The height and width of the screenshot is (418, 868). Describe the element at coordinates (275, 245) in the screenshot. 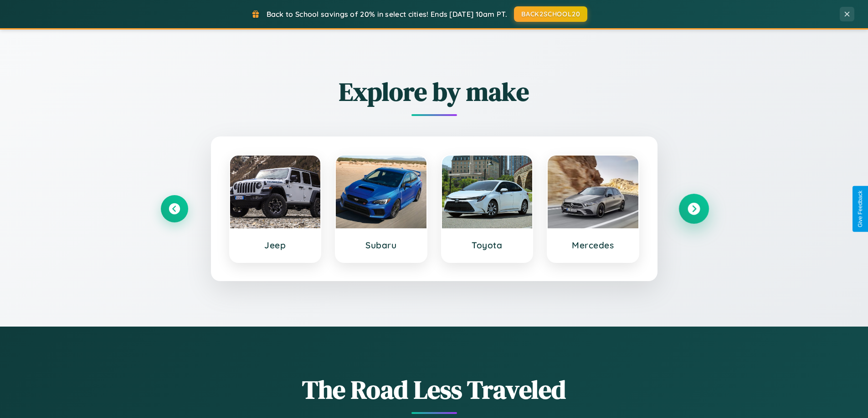

I see `h3: Jeep` at that location.